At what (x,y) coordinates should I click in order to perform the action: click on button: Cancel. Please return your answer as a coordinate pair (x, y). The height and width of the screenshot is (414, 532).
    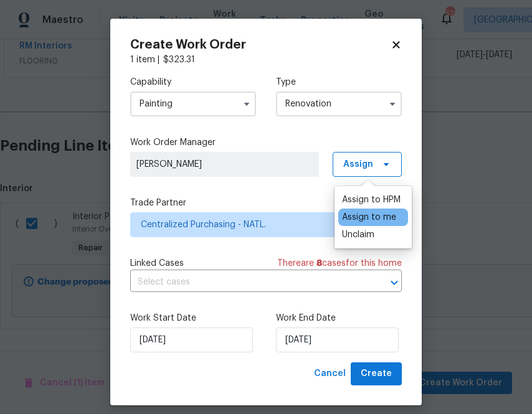
    Looking at the image, I should click on (329, 373).